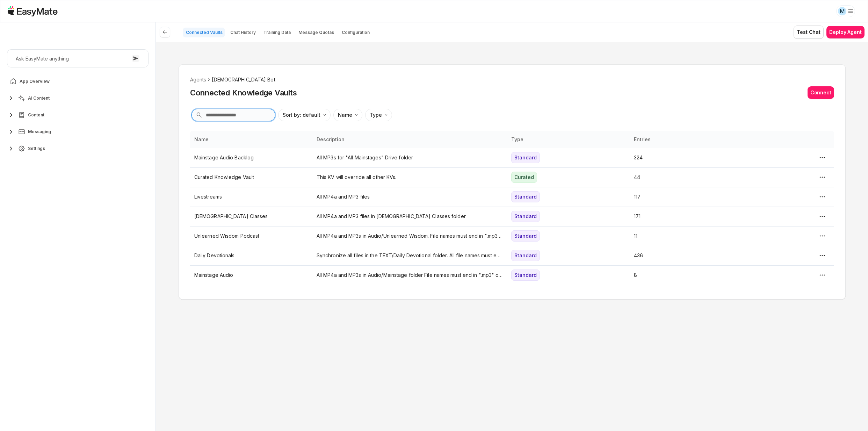 The width and height of the screenshot is (868, 431). I want to click on p: 8, so click(691, 275).